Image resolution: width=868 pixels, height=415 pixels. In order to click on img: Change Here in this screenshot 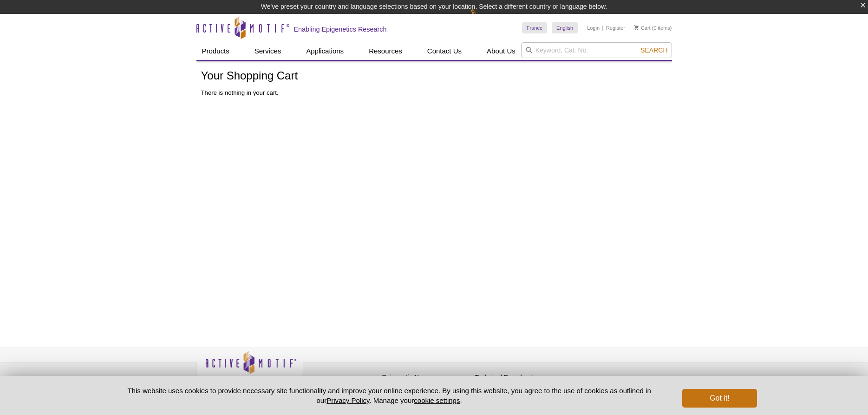, I will do `click(482, 17)`.